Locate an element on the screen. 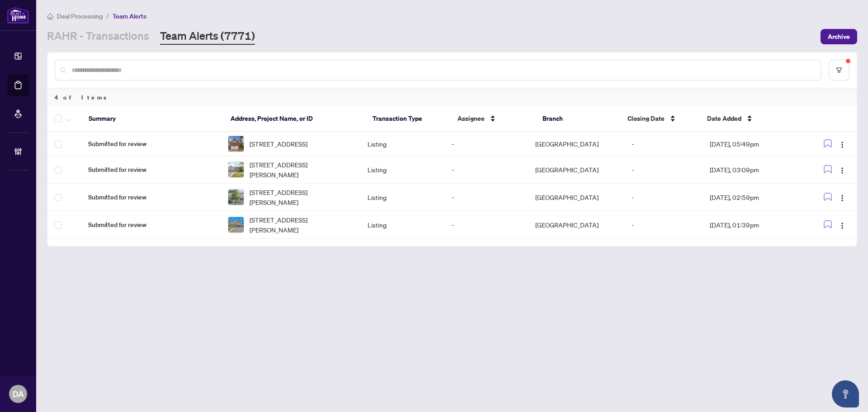 The image size is (868, 412). th: Transaction Type is located at coordinates (408, 119).